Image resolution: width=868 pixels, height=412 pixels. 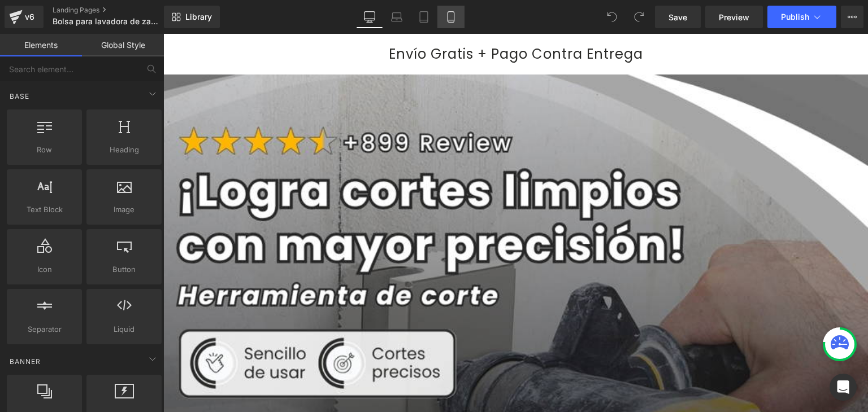 What do you see at coordinates (124, 269) in the screenshot?
I see `span: Button` at bounding box center [124, 269].